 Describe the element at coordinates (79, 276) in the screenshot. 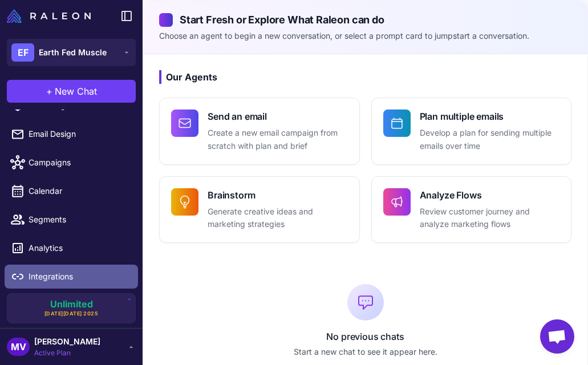

I see `span: Integrations` at that location.